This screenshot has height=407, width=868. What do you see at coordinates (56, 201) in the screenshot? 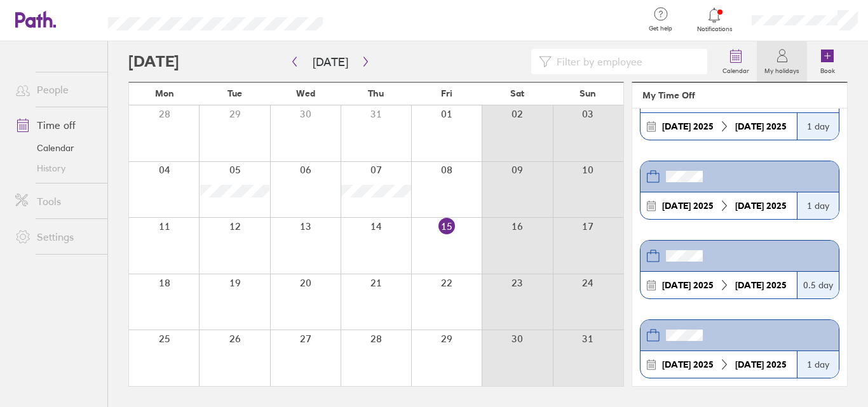
I see `a: Tools` at bounding box center [56, 201].